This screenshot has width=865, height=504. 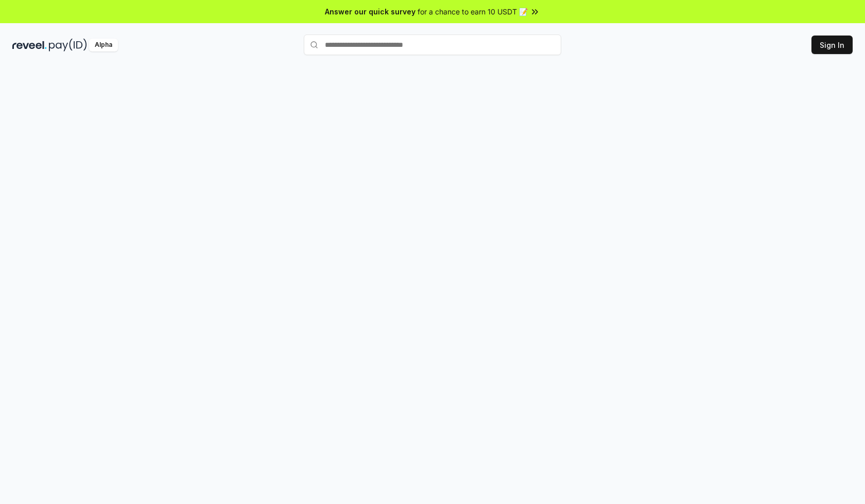 I want to click on div: Alpha, so click(x=104, y=45).